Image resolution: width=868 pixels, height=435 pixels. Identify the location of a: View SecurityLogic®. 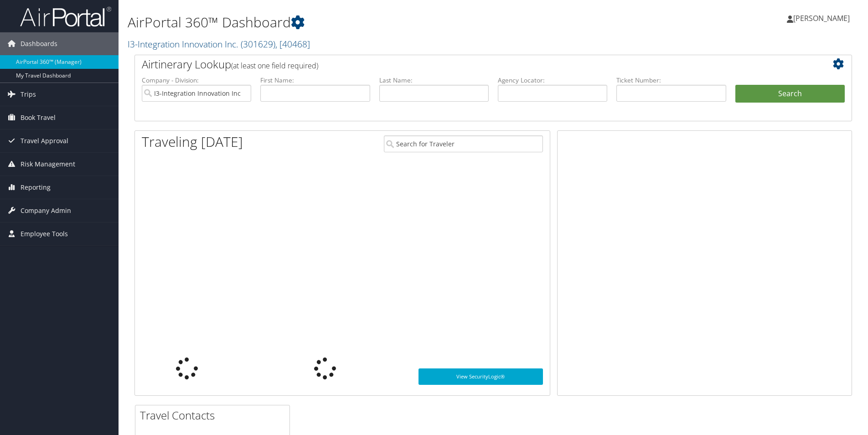
(481, 376).